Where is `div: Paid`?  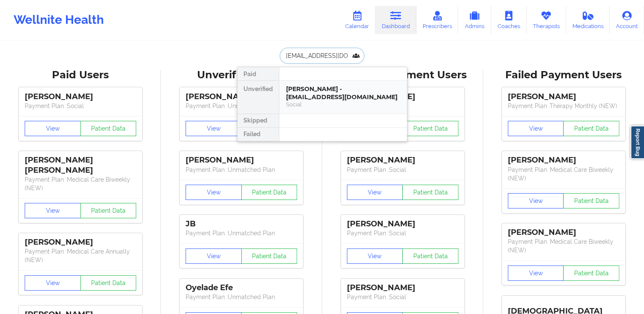 div: Paid is located at coordinates (258, 74).